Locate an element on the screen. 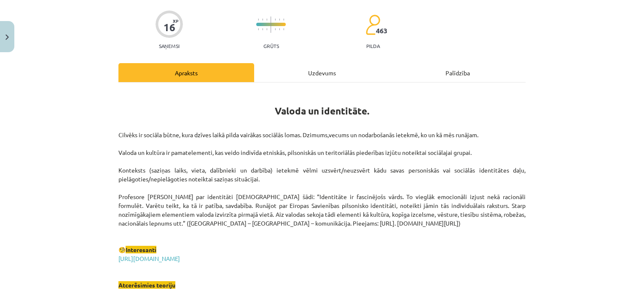  img: students-c634bb4e5e11cddfef0936a35e636f08e4e9abd3cc4e673bd6f9a4125e45ecb1.svg is located at coordinates (373, 25).